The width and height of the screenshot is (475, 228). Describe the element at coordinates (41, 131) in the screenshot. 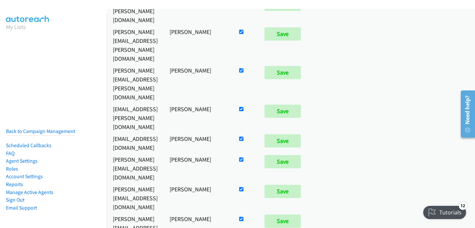

I see `a: Back to Campaign Management` at that location.